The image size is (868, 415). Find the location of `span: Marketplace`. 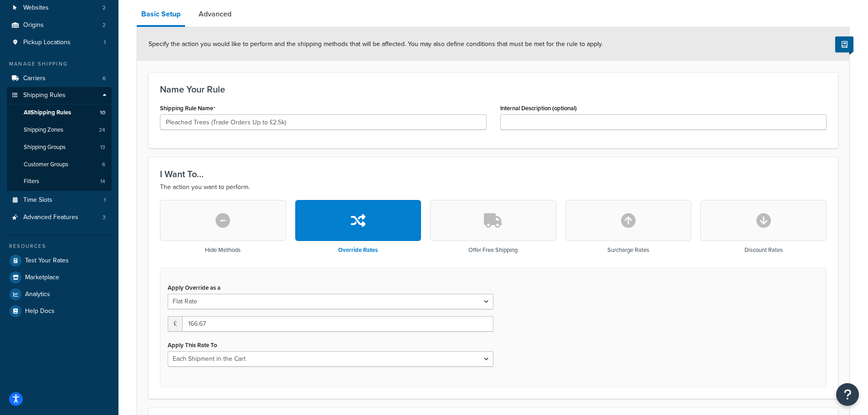

span: Marketplace is located at coordinates (42, 277).